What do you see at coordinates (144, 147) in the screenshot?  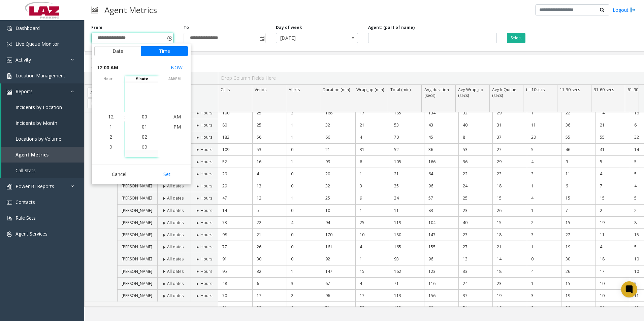 I see `span: 03` at bounding box center [144, 147].